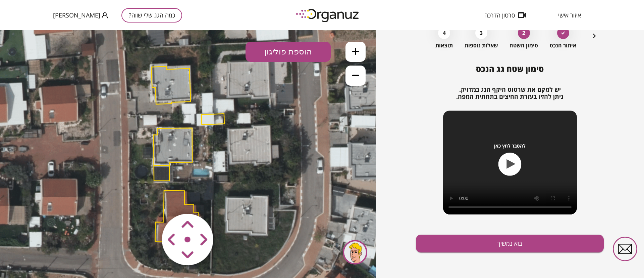 Image resolution: width=644 pixels, height=278 pixels. What do you see at coordinates (524, 45) in the screenshot?
I see `span: סימון השטח` at bounding box center [524, 45].